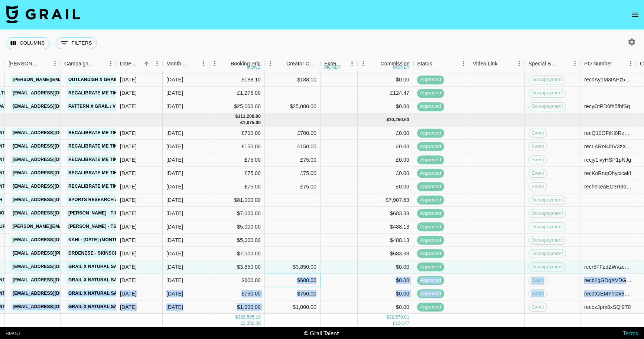  What do you see at coordinates (249, 317) in the screenshot?
I see `div: 382,505.10` at bounding box center [249, 317].